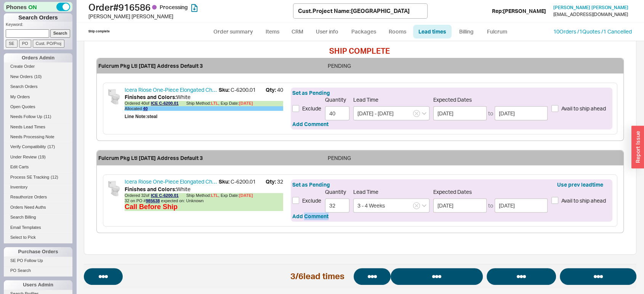  I want to click on input: Search, so click(60, 33).